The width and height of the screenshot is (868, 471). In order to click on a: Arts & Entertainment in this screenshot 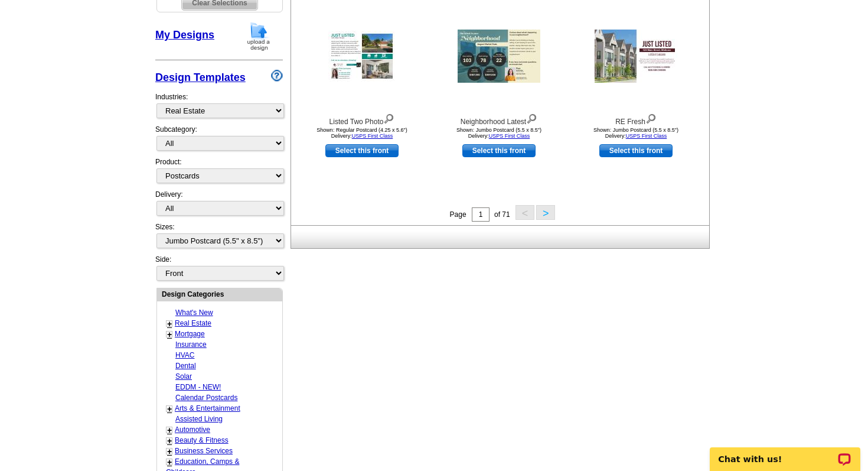, I will do `click(207, 408)`.